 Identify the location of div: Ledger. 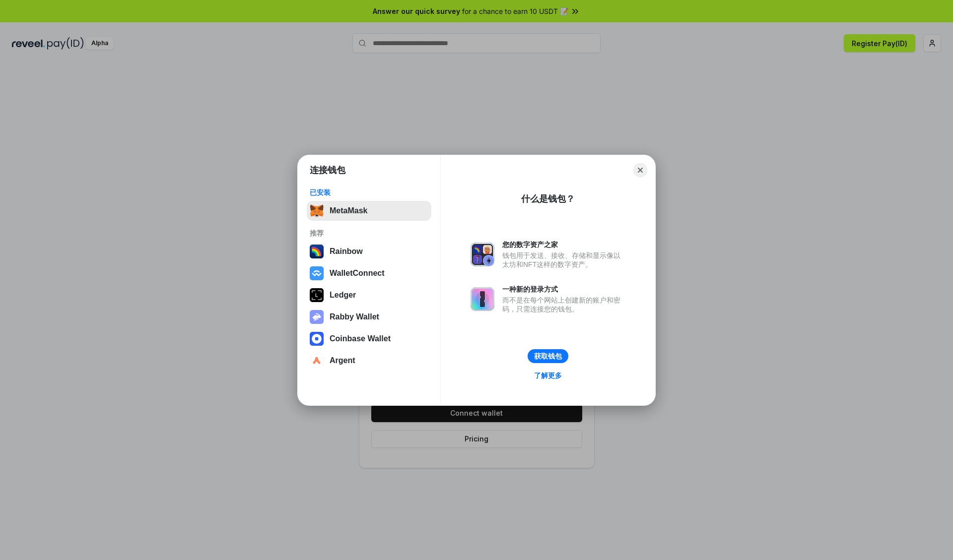
(343, 296).